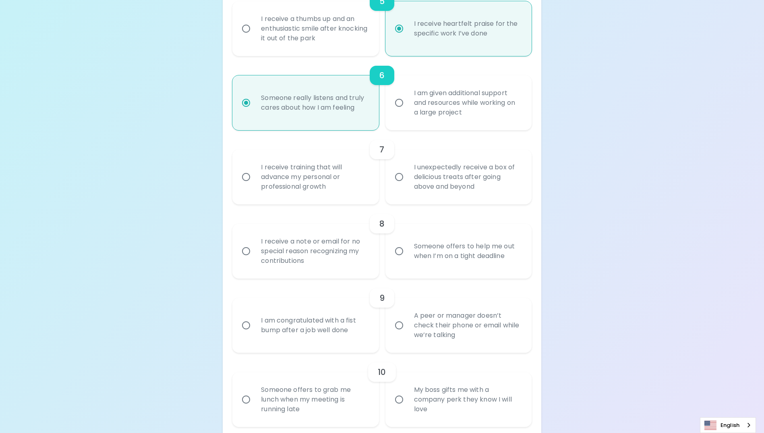 This screenshot has width=764, height=433. What do you see at coordinates (467, 251) in the screenshot?
I see `div: Someone offers to help me out when I’m on a tight deadline` at bounding box center [467, 251].